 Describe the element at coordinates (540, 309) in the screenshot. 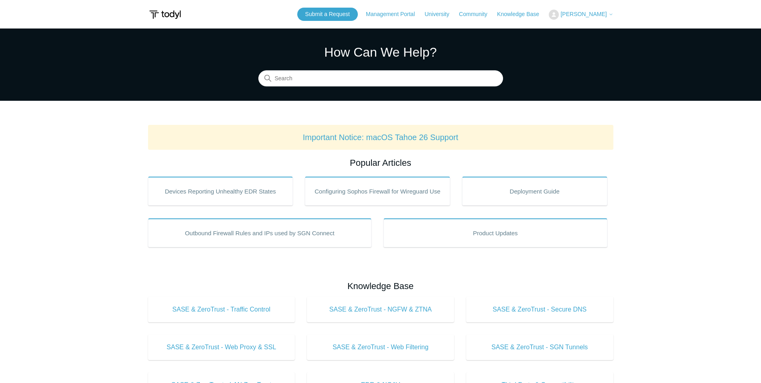

I see `a: SASE & ZeroTrust - Secure DNS` at that location.